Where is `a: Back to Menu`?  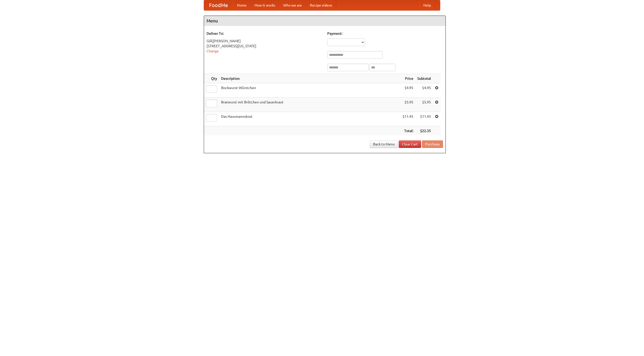
a: Back to Menu is located at coordinates (384, 144).